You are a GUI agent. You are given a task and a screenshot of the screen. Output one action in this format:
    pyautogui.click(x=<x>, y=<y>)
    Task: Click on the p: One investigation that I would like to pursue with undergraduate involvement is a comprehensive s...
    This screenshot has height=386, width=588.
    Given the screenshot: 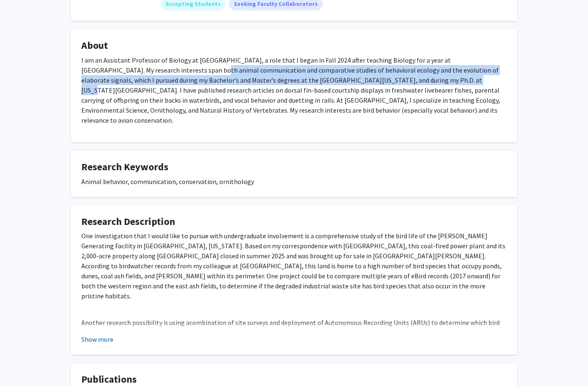 What is the action you would take?
    pyautogui.click(x=294, y=266)
    